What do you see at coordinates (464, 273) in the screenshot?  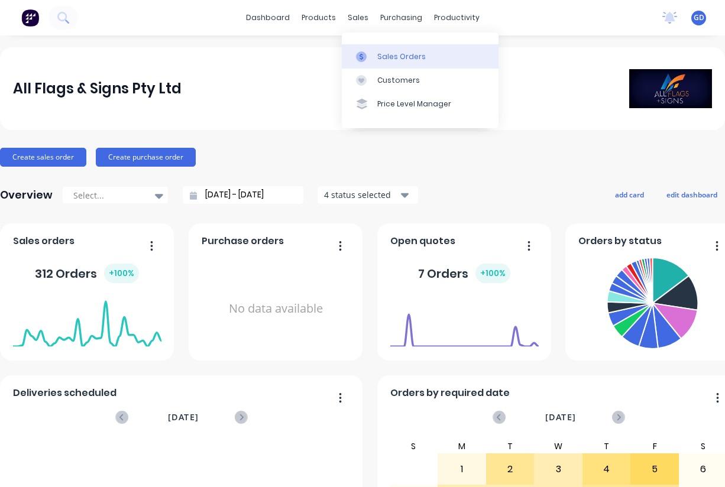 I see `div: 7 Orders` at bounding box center [464, 273].